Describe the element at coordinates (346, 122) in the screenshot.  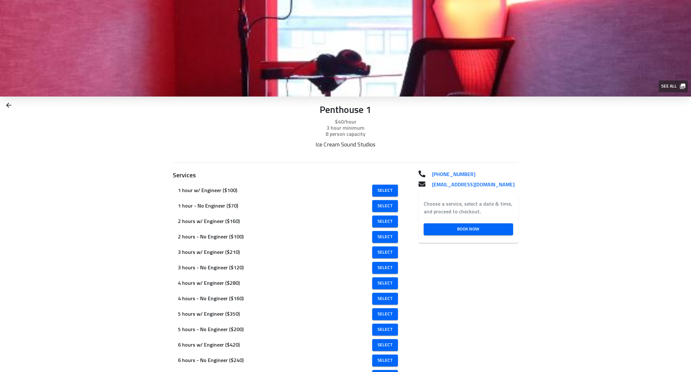
I see `p: $40/hour` at that location.